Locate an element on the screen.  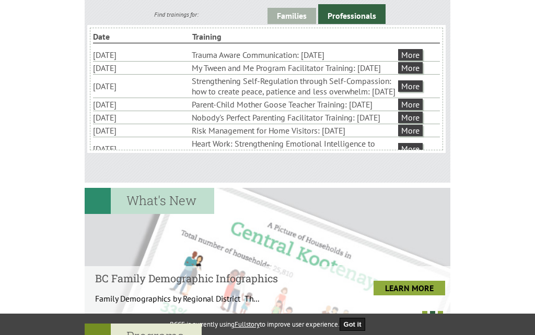
h4: BC Family Demographic Infographics is located at coordinates (198, 278).